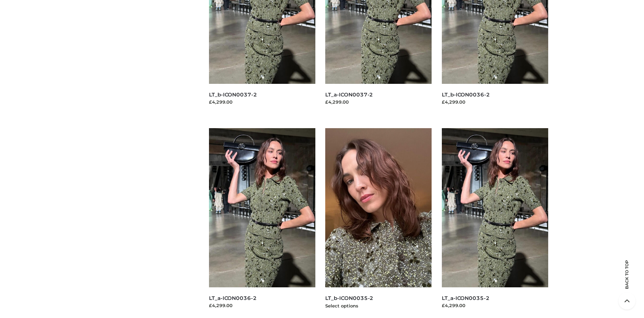 Image resolution: width=644 pixels, height=318 pixels. I want to click on a: LT_a-ICON0037-2, so click(349, 95).